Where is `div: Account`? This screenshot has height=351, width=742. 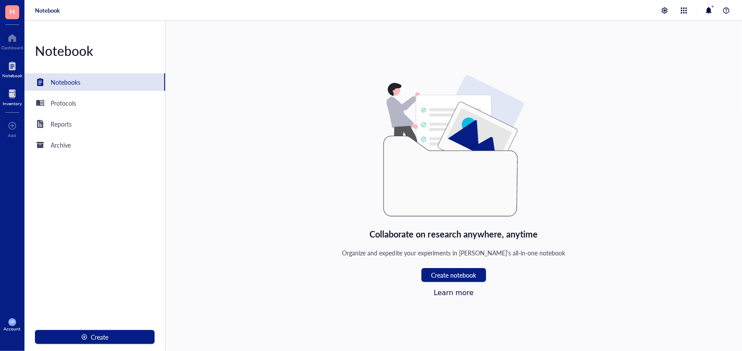
div: Account is located at coordinates (12, 329).